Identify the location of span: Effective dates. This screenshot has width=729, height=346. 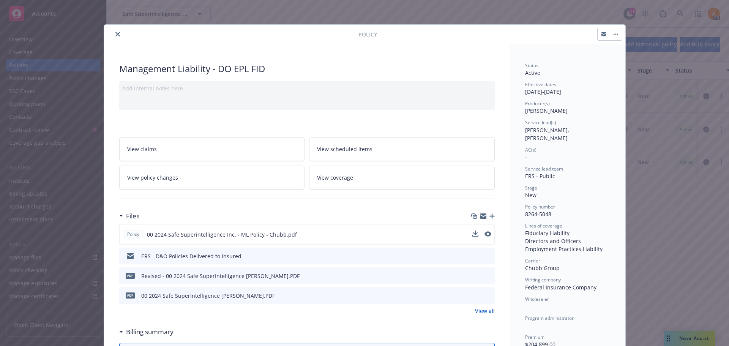
(540, 84).